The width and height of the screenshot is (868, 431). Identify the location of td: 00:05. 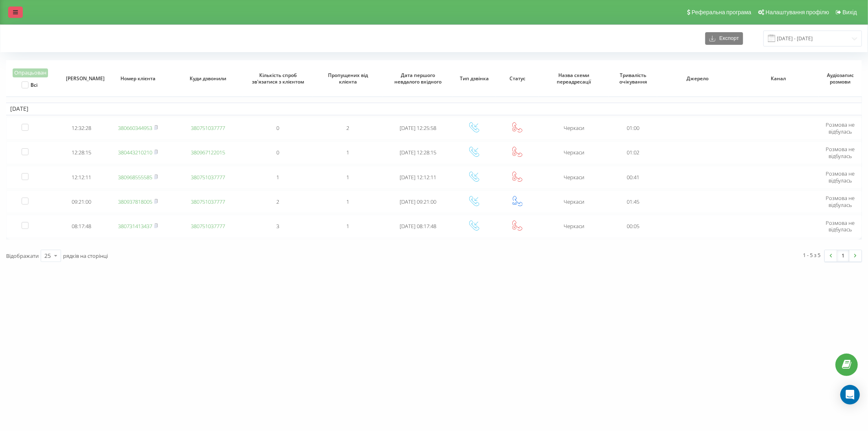
(633, 226).